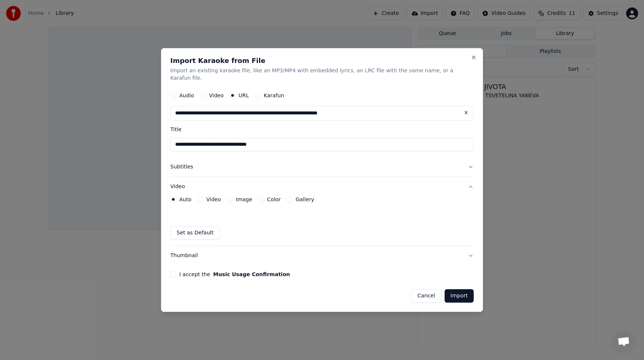  Describe the element at coordinates (251, 274) in the screenshot. I see `button: I accept the` at that location.